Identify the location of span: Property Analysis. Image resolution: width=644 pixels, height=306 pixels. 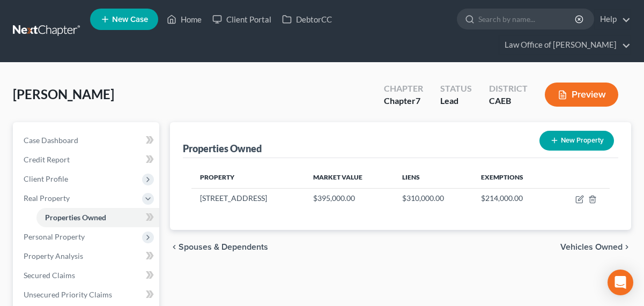
(53, 256).